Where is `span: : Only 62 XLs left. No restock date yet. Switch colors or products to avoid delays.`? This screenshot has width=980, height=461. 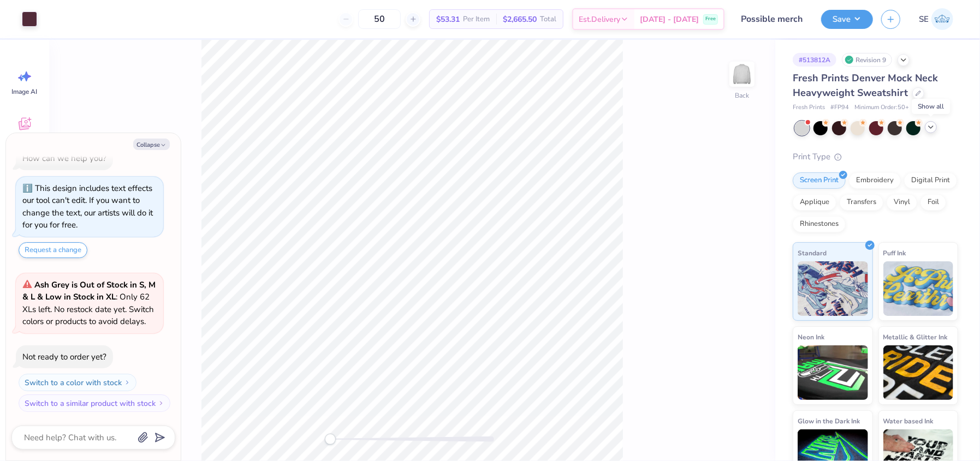
span: : Only 62 XLs left. No restock date yet. Switch colors or products to avoid delays. is located at coordinates (89, 303).